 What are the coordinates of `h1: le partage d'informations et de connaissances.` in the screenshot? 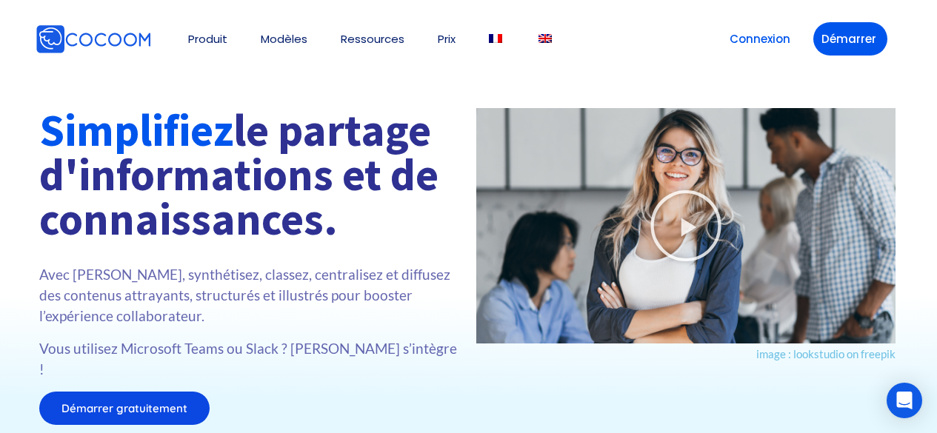 It's located at (250, 175).